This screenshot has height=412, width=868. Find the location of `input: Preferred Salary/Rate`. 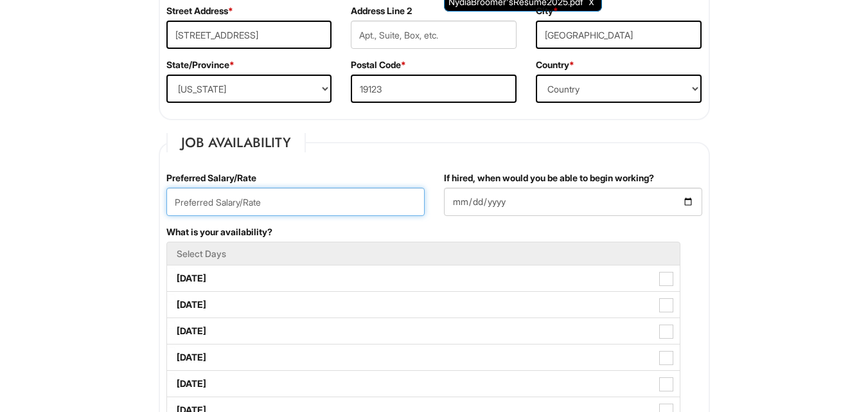

input: Preferred Salary/Rate is located at coordinates (296, 202).